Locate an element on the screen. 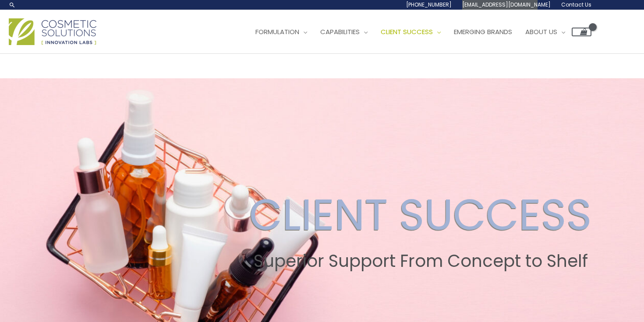 Image resolution: width=644 pixels, height=322 pixels. a: View Shopping Cart, empty is located at coordinates (581, 32).